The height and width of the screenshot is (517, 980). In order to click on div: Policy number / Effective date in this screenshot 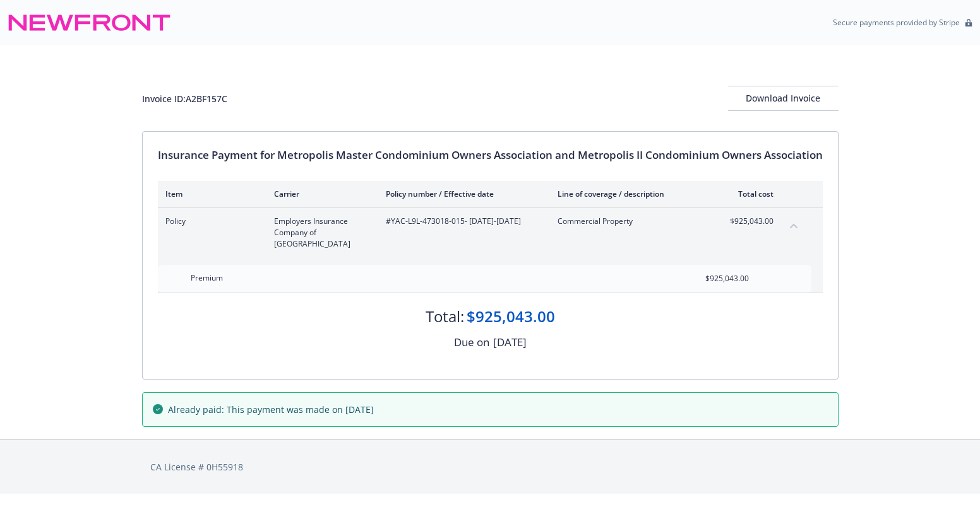, I will do `click(462, 193)`.